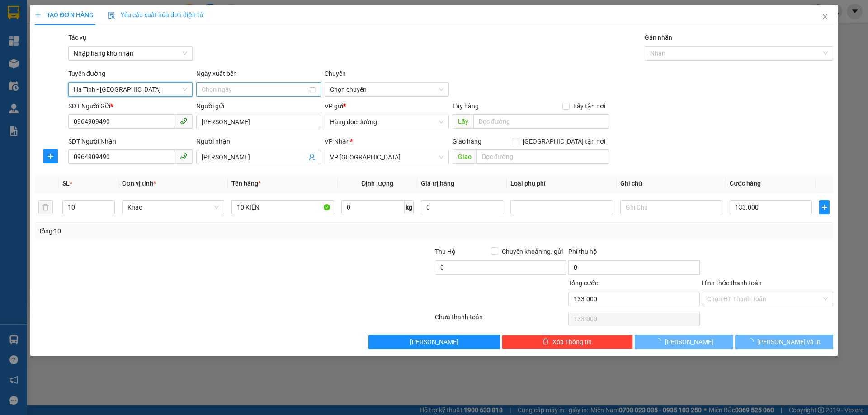 Image resolution: width=868 pixels, height=415 pixels. I want to click on label: Gán nhãn, so click(658, 37).